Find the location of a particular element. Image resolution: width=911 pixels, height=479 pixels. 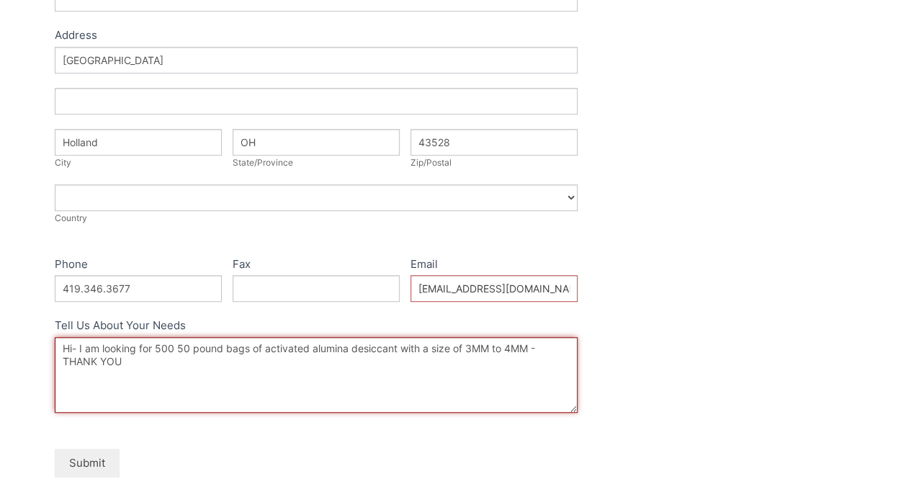

label: Tell Us About Your Needs is located at coordinates (316, 326).